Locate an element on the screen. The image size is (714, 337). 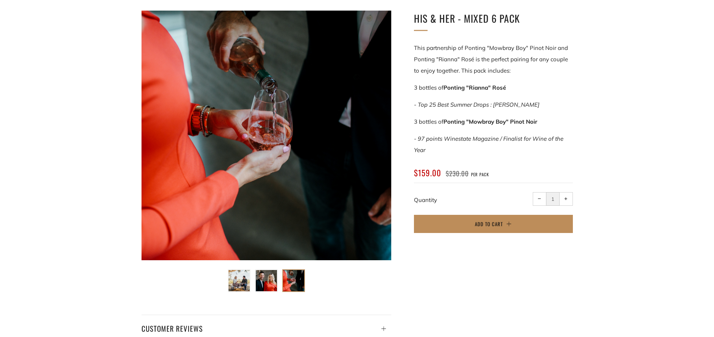
p: This partnership of Ponting "Mowbray Boy" Pinot Noir and Ponting "Rianna" Rosé is the perfect pai... is located at coordinates (493, 59).